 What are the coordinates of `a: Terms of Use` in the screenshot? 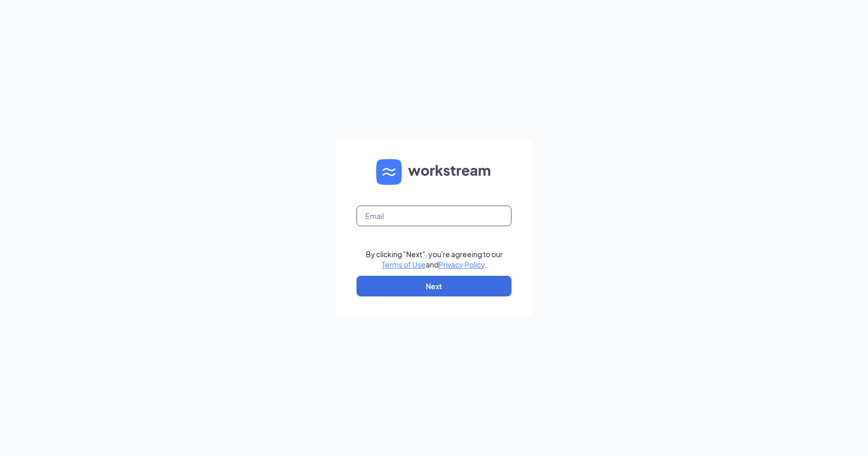 It's located at (404, 264).